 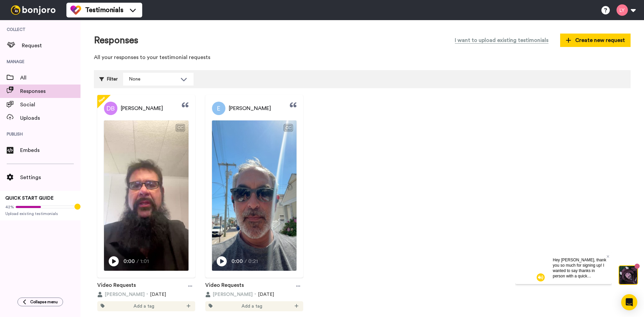 I want to click on h1: Responses, so click(x=116, y=40).